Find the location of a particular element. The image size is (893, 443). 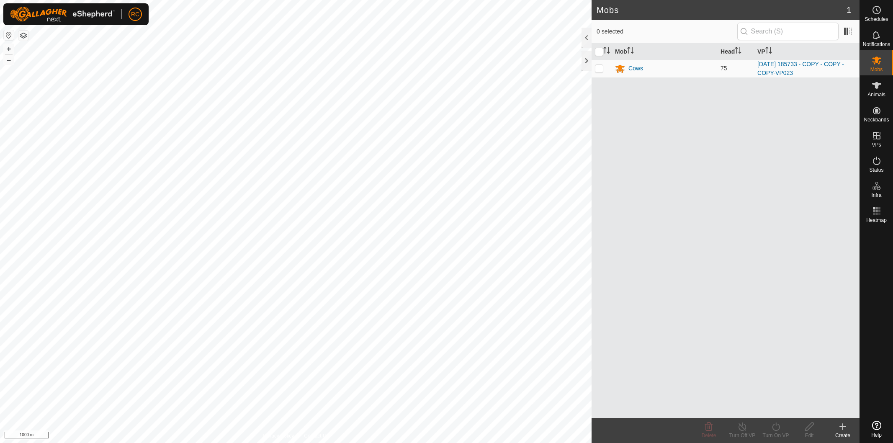

div: Turn Off VP is located at coordinates (742, 435).